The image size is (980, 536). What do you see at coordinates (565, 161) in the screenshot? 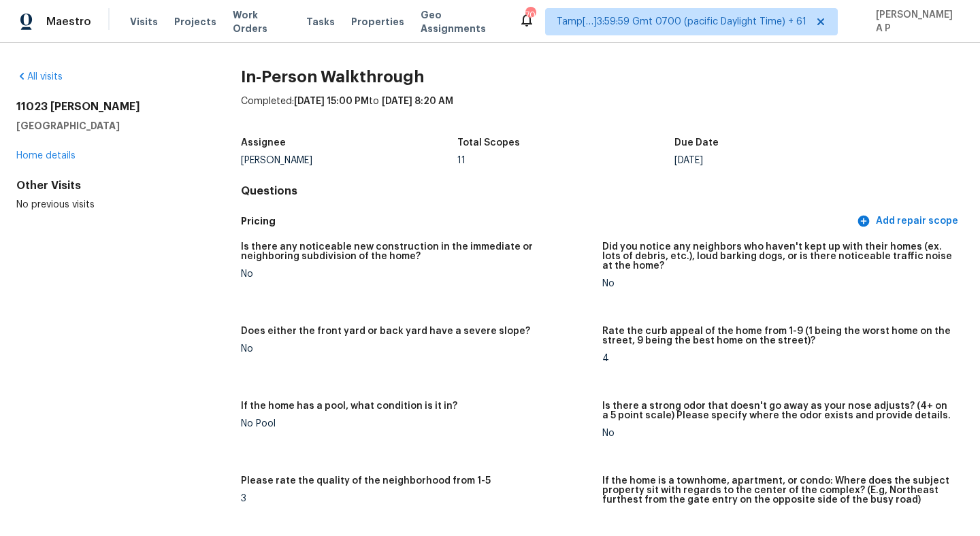
I see `div: 11` at bounding box center [565, 161].